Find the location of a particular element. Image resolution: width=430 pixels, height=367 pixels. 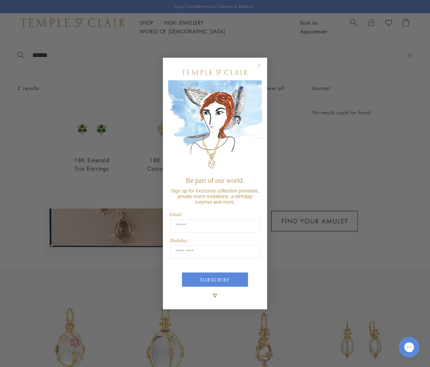

span: Sign up for exclusive collection previews, private event invitations, a birthday surprise and more. is located at coordinates (215, 196).